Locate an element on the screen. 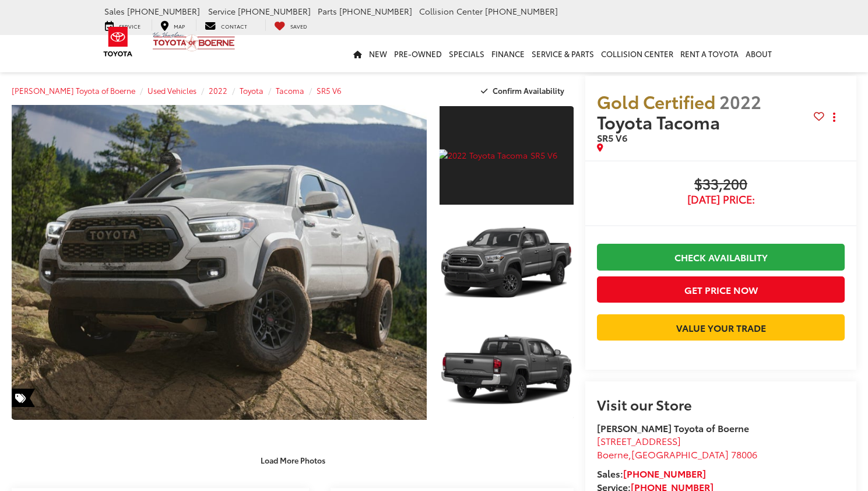  a: Service is located at coordinates (122, 25).